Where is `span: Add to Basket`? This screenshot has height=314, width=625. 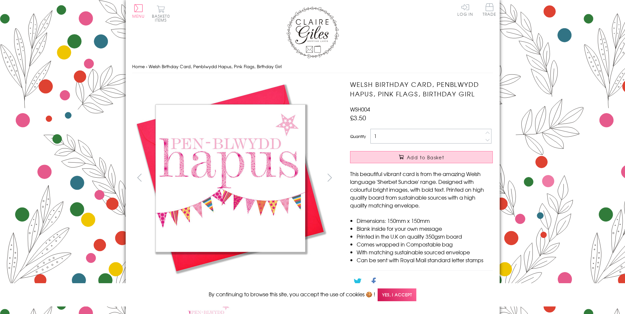 span: Add to Basket is located at coordinates (425, 157).